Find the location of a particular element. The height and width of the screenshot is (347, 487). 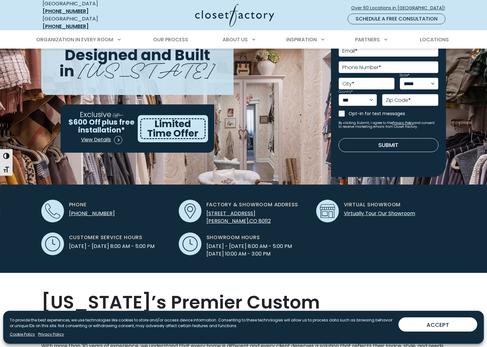

a: Cookie Policy is located at coordinates (22, 334).